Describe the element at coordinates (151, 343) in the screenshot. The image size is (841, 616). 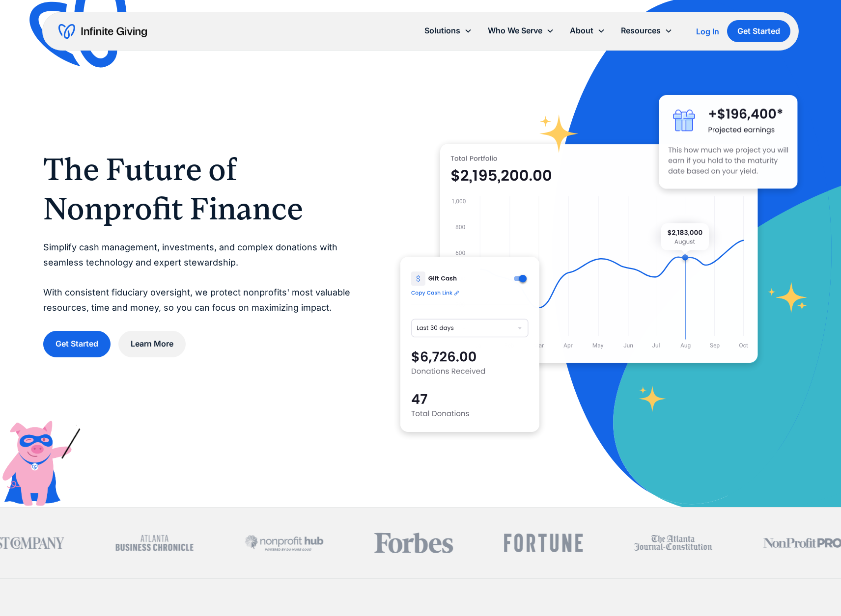
I see `a: Learn More` at that location.